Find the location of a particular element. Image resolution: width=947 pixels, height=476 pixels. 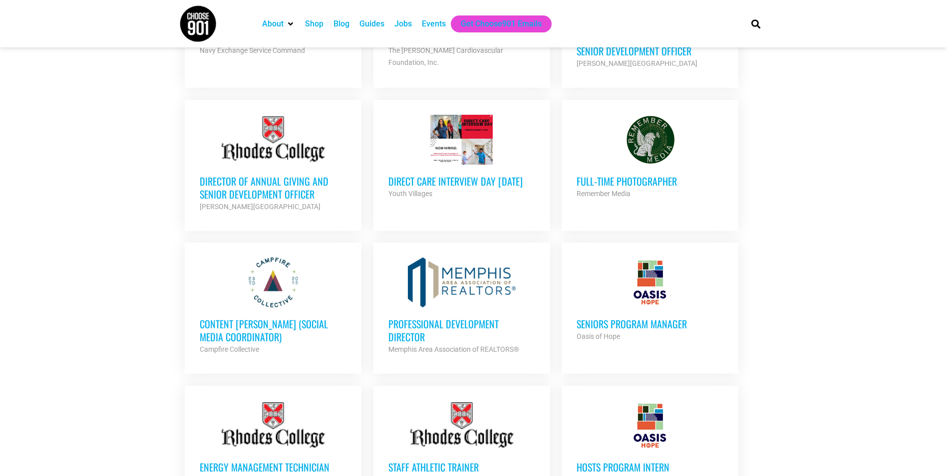

h3: Seniors Program Manager is located at coordinates (650, 324).